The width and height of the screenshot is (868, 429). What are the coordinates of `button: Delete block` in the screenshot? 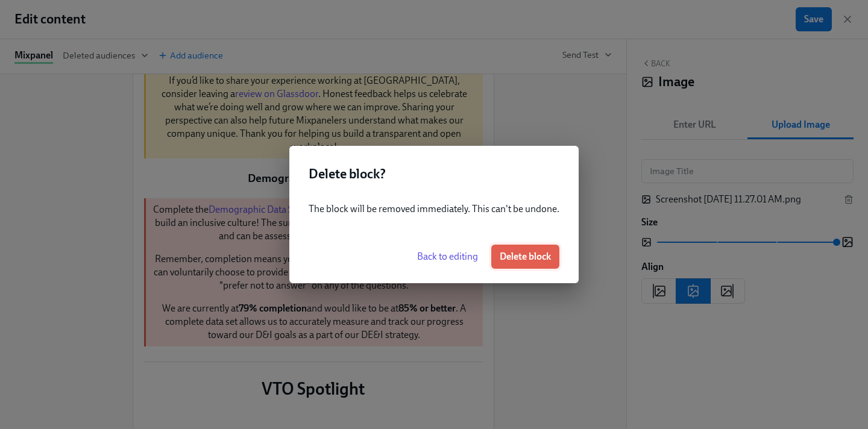 It's located at (525, 257).